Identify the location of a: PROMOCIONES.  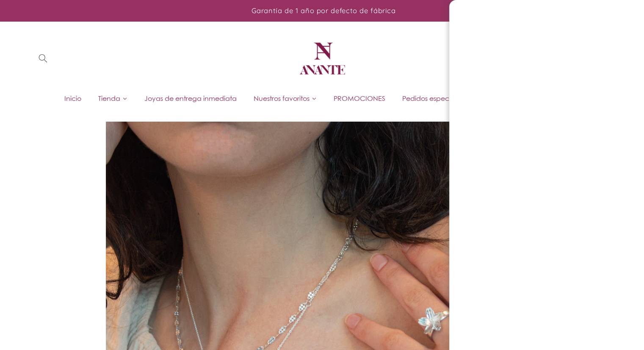
(359, 99).